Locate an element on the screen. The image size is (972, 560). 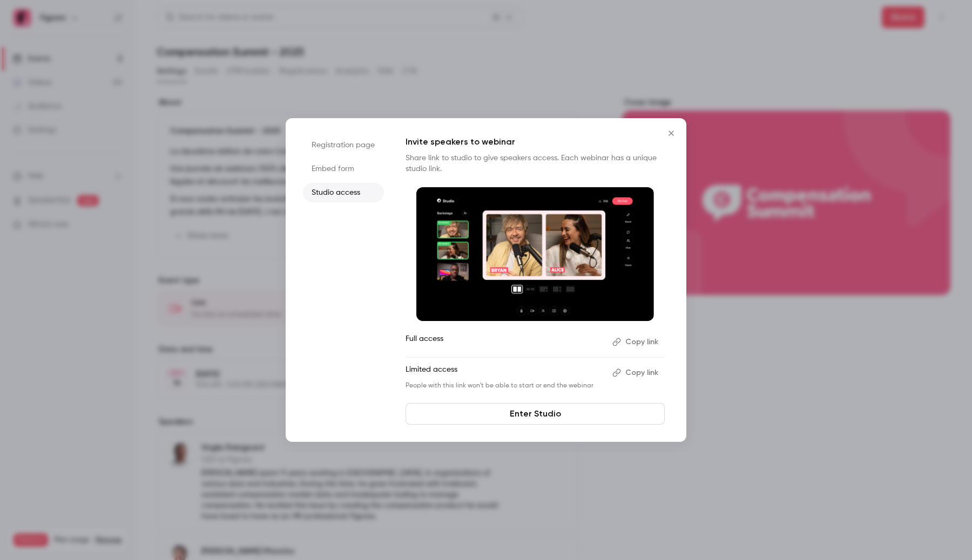
p: Share link to studio to give speakers access. Each webinar has a unique studio link. is located at coordinates (535, 164).